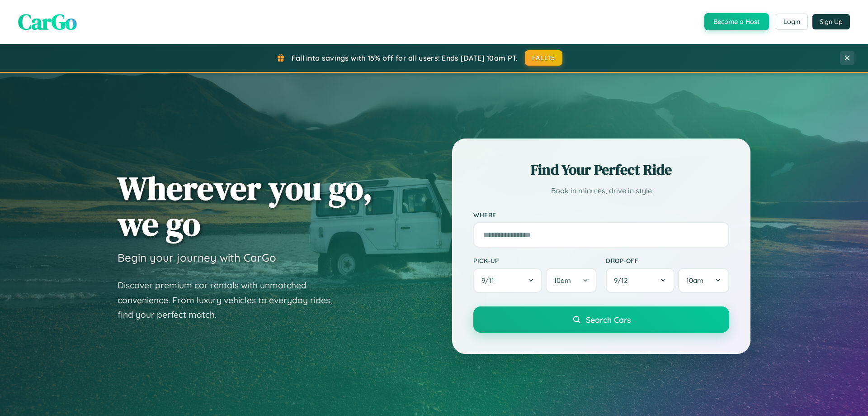 The height and width of the screenshot is (416, 868). What do you see at coordinates (491, 280) in the screenshot?
I see `span: 9 / 11` at bounding box center [491, 280].